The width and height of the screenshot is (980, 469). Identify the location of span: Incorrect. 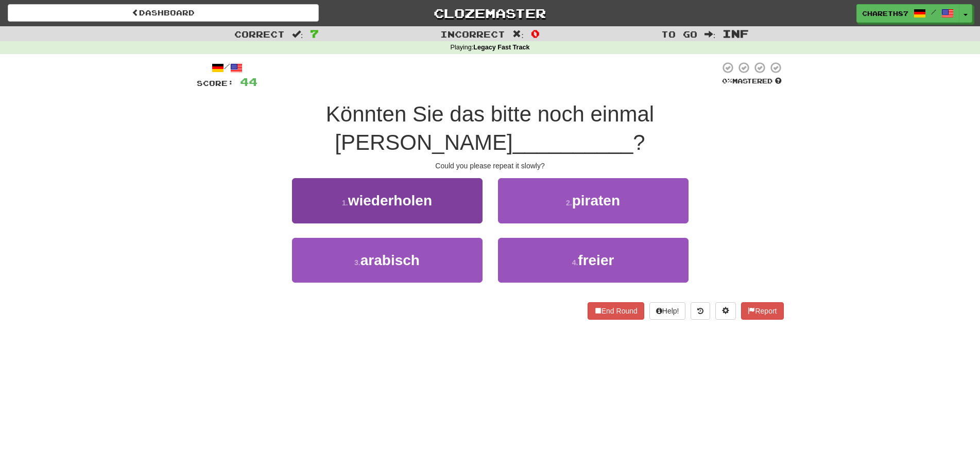
(473, 34).